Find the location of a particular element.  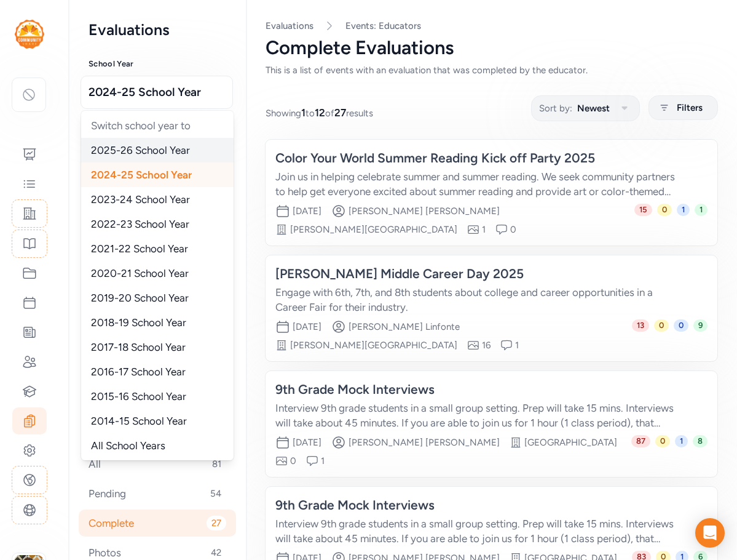

button: 2024-25 School Year is located at coordinates (157, 92).